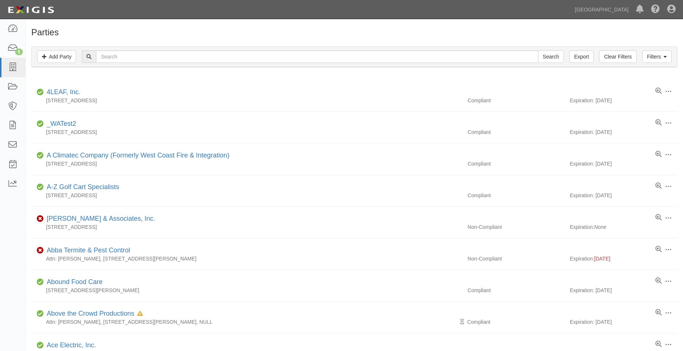 The image size is (683, 351). Describe the element at coordinates (657, 57) in the screenshot. I see `a: Filters` at that location.